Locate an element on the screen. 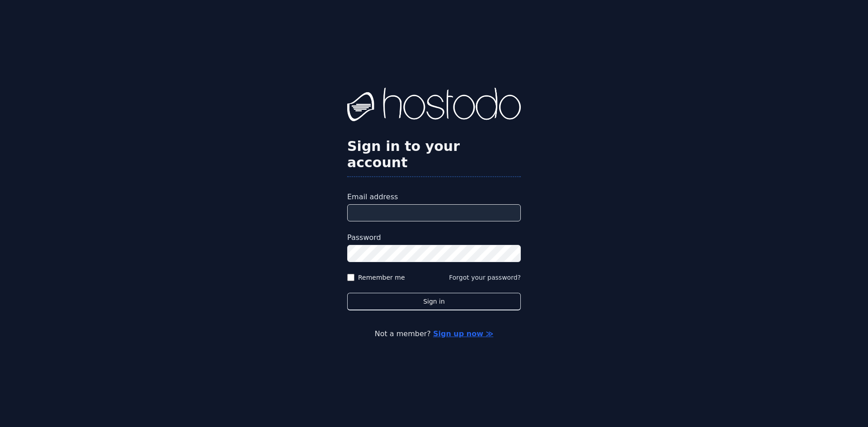  p: Not a member? is located at coordinates (434, 334).